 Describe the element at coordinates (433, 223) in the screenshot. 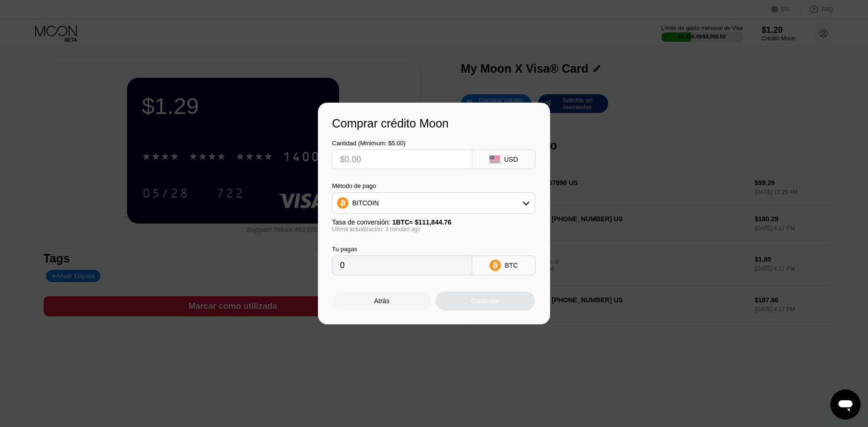

I see `div: Tasa de conversión:` at that location.